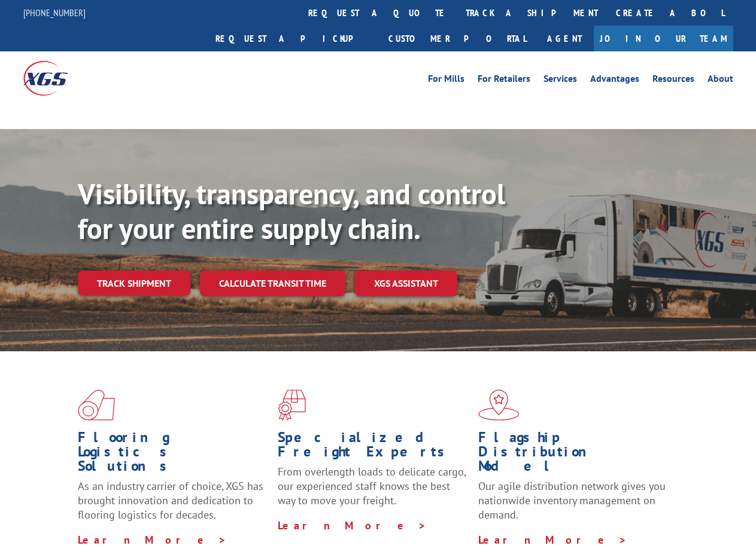  What do you see at coordinates (406, 284) in the screenshot?
I see `a: XGS ASSISTANT` at bounding box center [406, 284].